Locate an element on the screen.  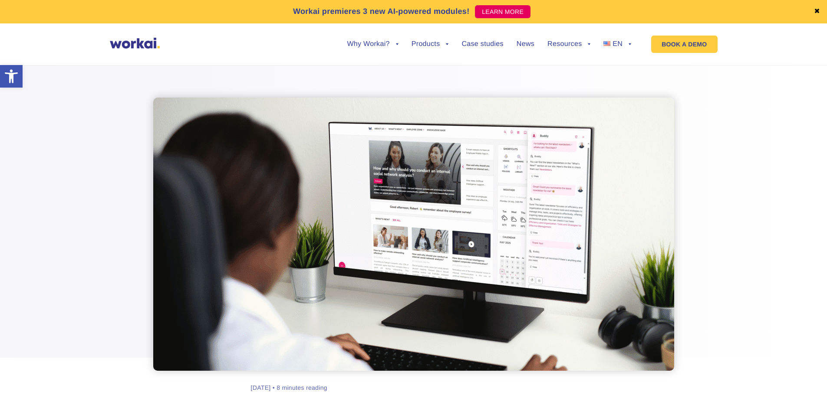
img: intranet AI assistant is located at coordinates (414, 234).